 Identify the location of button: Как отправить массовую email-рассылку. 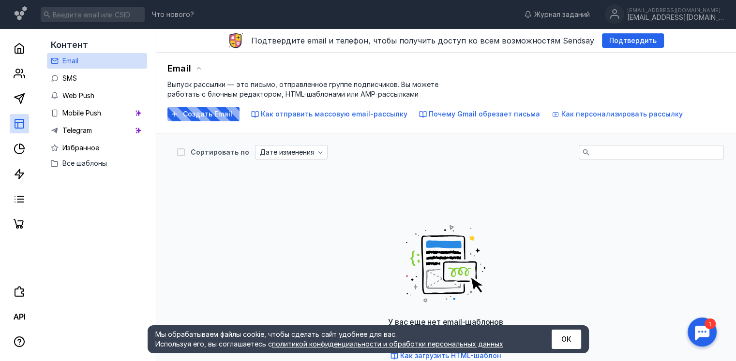
(329, 114).